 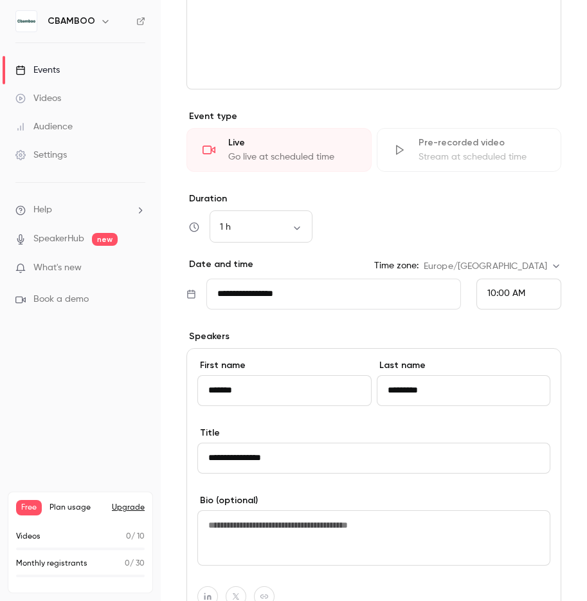 I want to click on span: new, so click(x=105, y=239).